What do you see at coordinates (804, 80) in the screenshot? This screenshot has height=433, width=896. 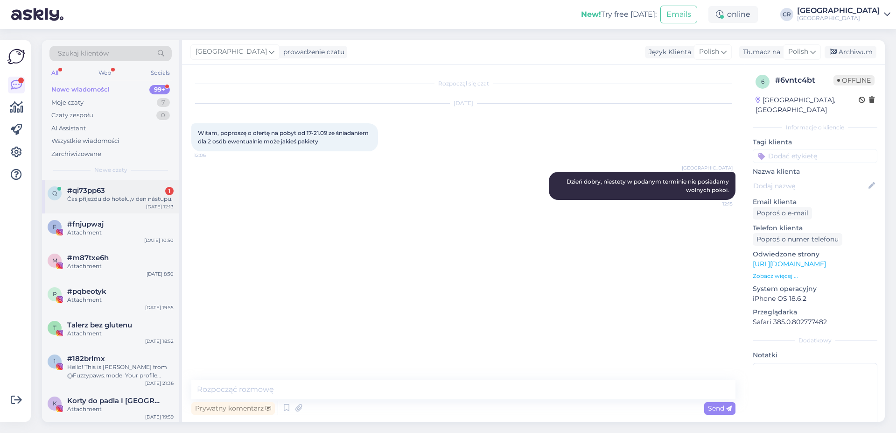 I see `div: # 6vntc4bt` at bounding box center [804, 80].